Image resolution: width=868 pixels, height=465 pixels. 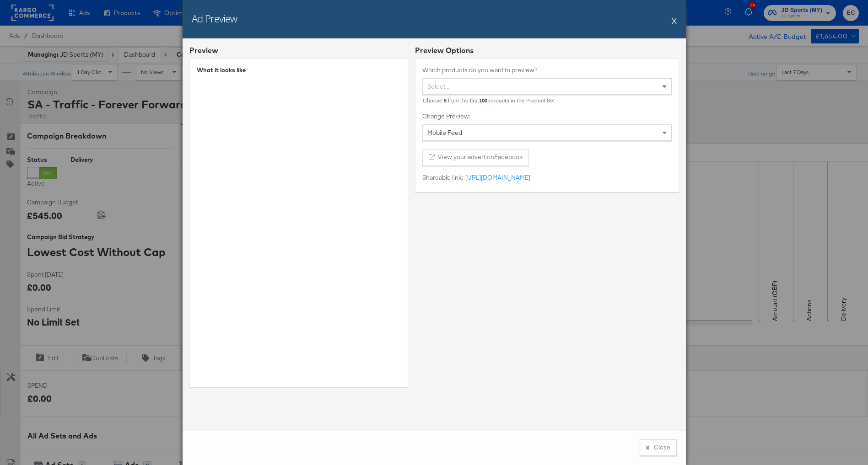 I want to click on button: View your advert onFacebook, so click(x=476, y=158).